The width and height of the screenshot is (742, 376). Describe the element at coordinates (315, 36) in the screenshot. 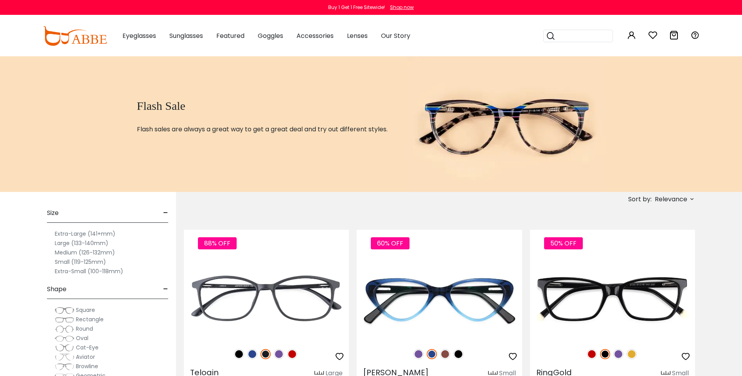

I see `span: Accessories` at that location.